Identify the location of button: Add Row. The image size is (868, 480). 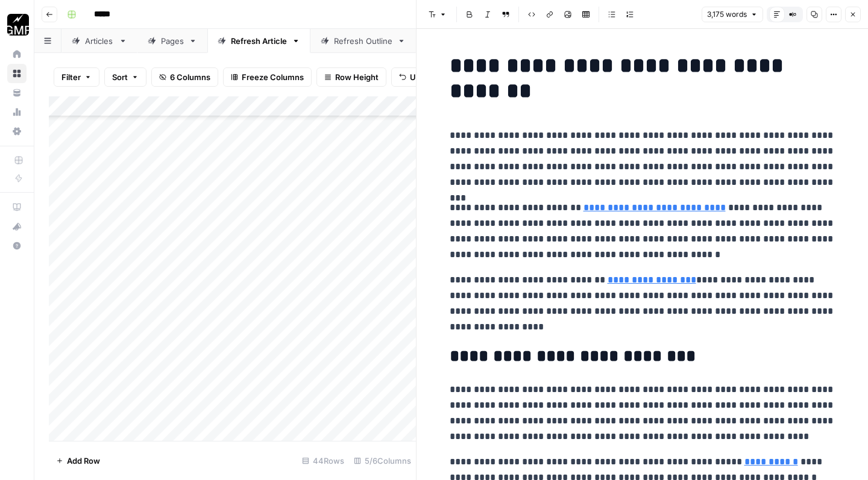
(77, 460).